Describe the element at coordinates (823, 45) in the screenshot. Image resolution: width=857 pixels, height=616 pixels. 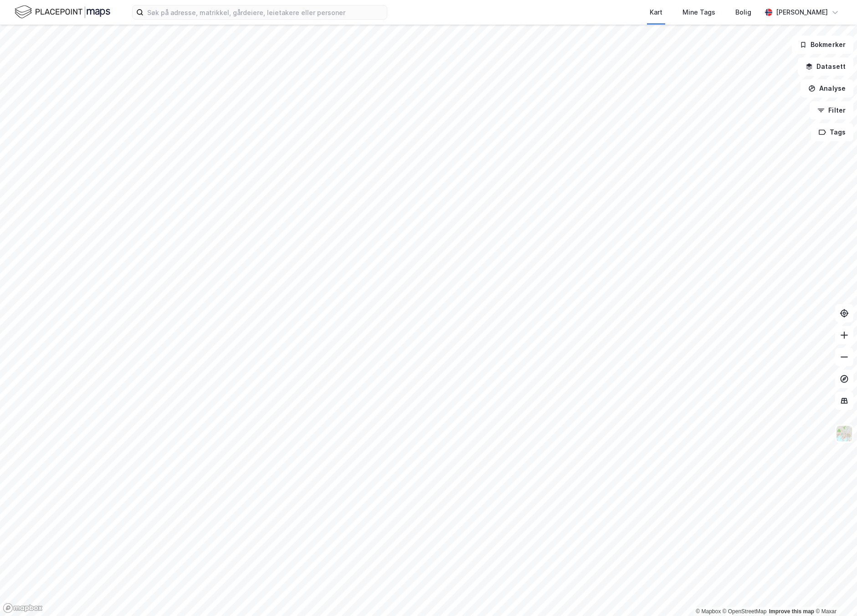
I see `button: Bokmerker` at that location.